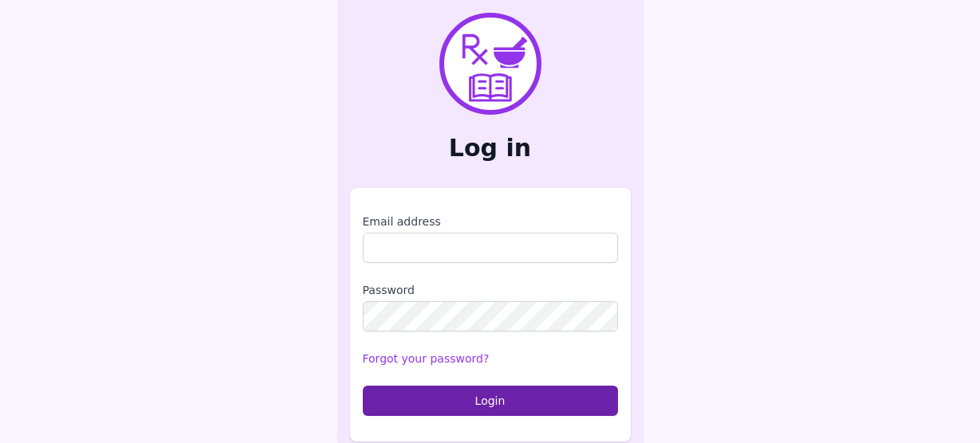  Describe the element at coordinates (490, 148) in the screenshot. I see `h2: Log in` at that location.